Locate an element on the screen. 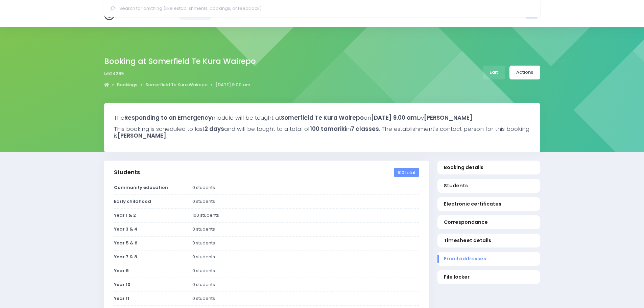 This screenshot has height=308, width=644. strong: Year 10 is located at coordinates (122, 284).